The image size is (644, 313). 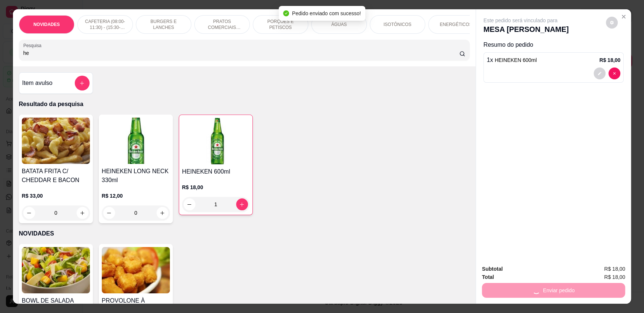 What do you see at coordinates (281, 24) in the screenshot?
I see `p: PORÇÕES E PETISCOS` at bounding box center [281, 24].